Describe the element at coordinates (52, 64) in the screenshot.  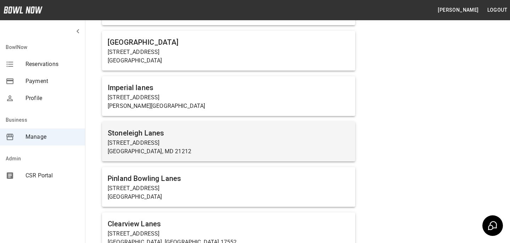
I see `span: Reservations` at that location.